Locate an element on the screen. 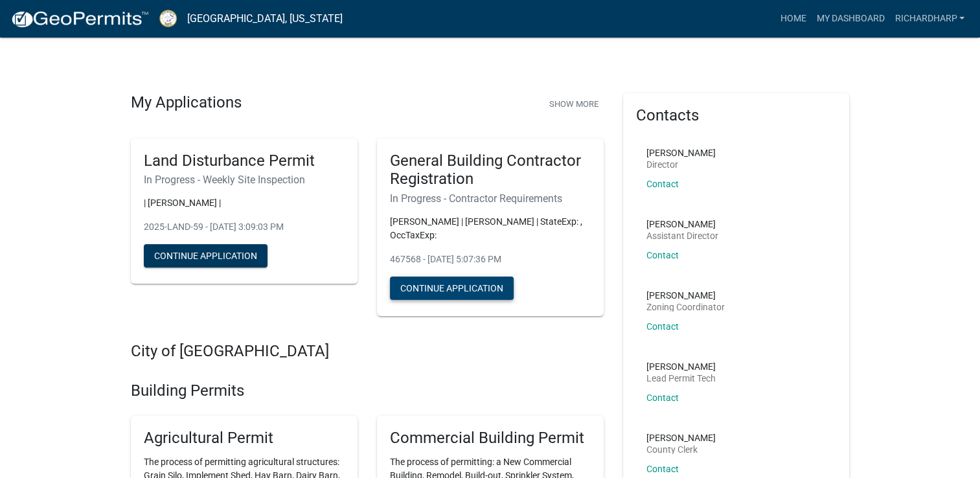 The width and height of the screenshot is (980, 478). a: Home is located at coordinates (793, 18).